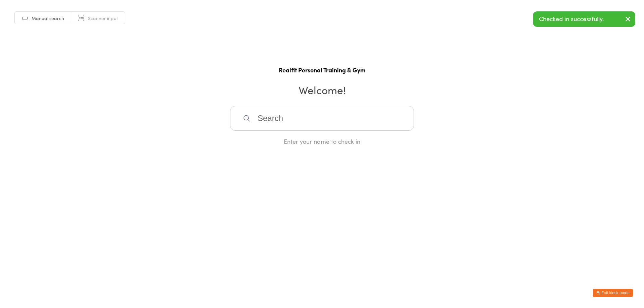  What do you see at coordinates (584, 19) in the screenshot?
I see `div: Checked in successfully.` at bounding box center [584, 19].